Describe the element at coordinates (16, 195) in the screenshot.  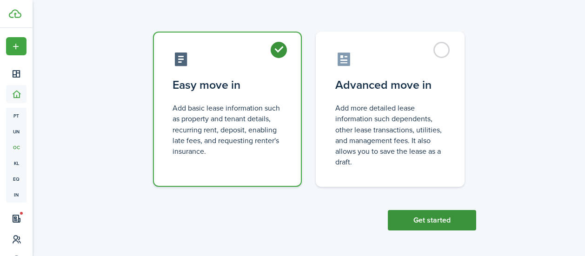
I see `a: in` at that location.